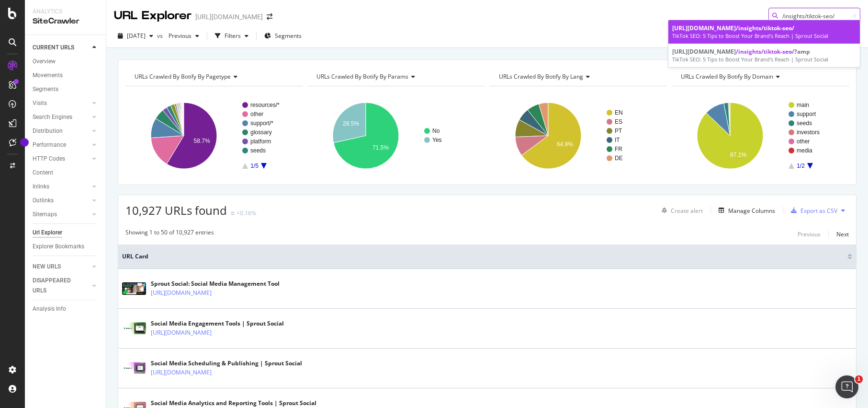 The image size is (868, 408). What do you see at coordinates (395, 76) in the screenshot?
I see `h4: URLs Crawled By Botify By params` at bounding box center [395, 76].